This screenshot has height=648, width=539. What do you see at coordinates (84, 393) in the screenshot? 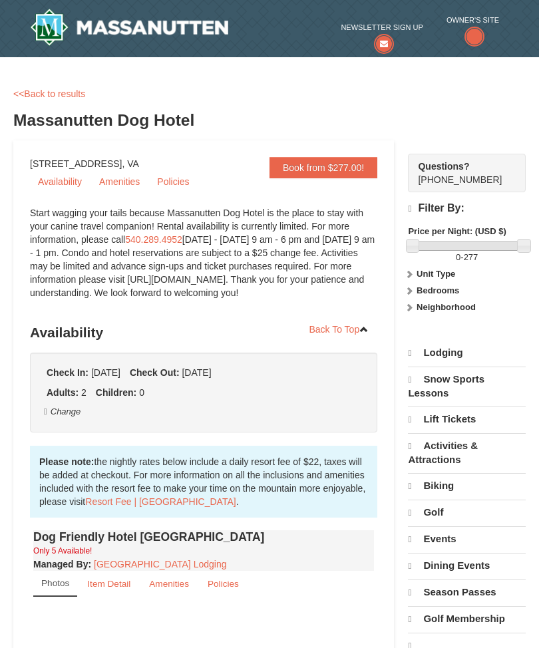
I see `span: 2` at bounding box center [84, 393].